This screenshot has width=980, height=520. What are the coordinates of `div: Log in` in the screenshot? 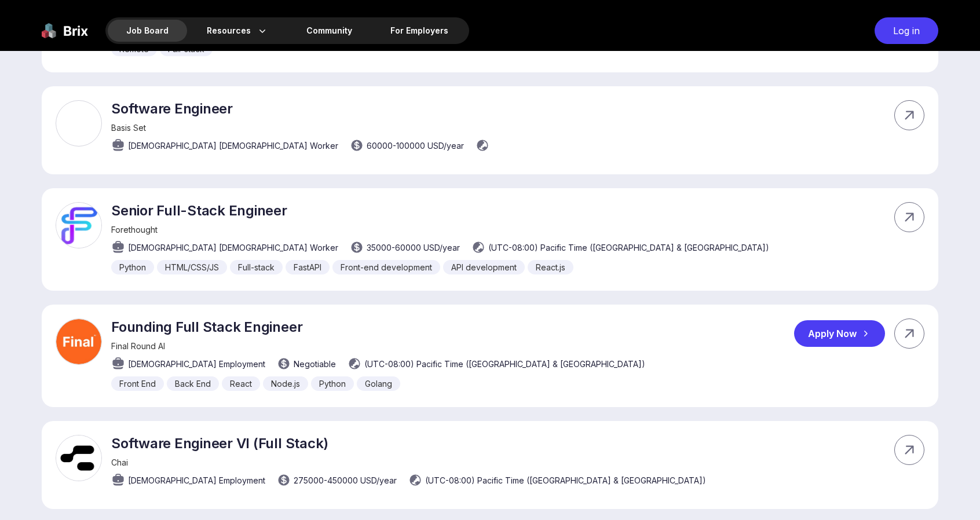 It's located at (907, 31).